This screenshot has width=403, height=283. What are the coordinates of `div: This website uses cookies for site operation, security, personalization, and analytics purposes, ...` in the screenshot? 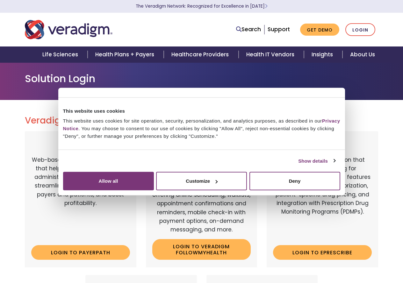 It's located at (201, 129).